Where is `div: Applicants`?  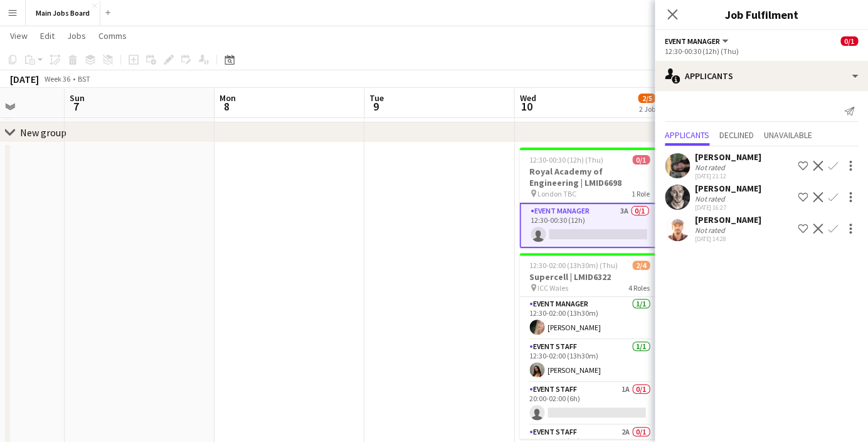 div: Applicants is located at coordinates (761, 76).